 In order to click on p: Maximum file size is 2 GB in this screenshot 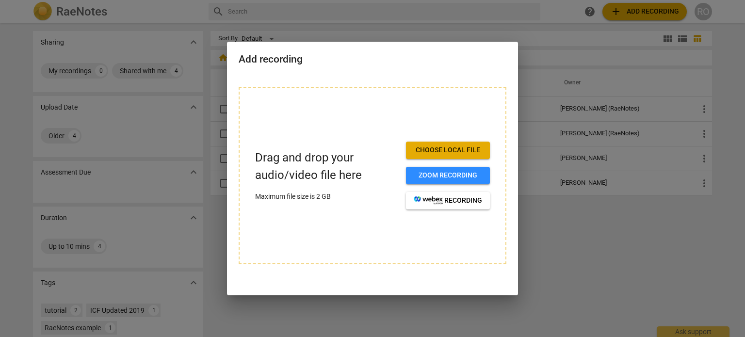, I will do `click(326, 196)`.